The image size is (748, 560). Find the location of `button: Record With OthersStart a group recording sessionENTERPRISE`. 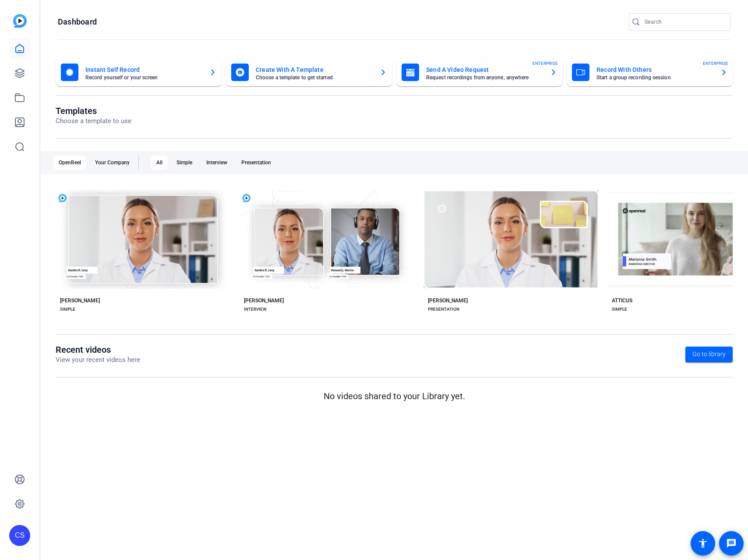

button: Record With OthersStart a group recording sessionENTERPRISE is located at coordinates (650, 72).